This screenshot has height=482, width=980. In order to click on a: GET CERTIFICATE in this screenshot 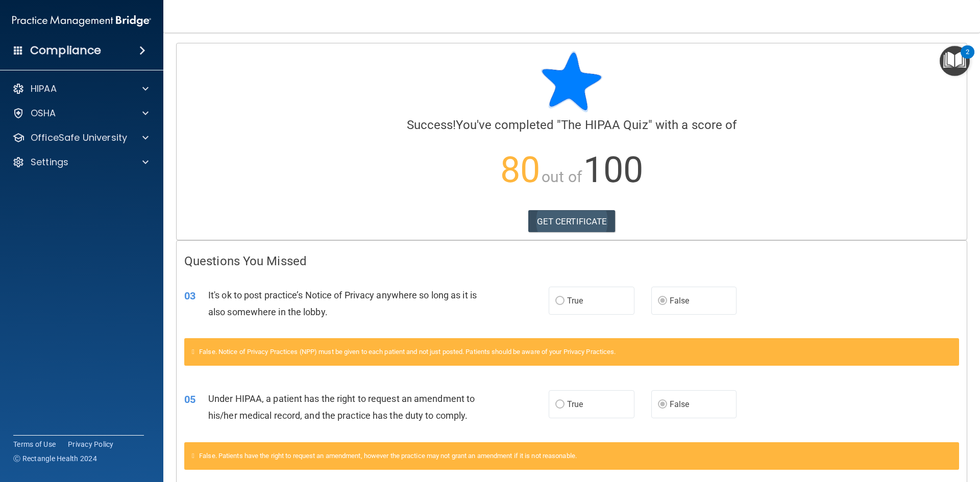, I will do `click(572, 221)`.